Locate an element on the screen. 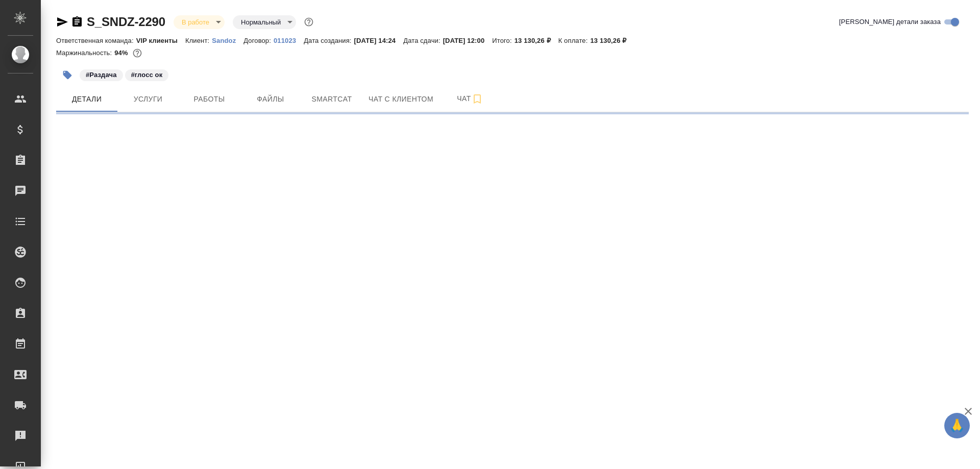 Image resolution: width=980 pixels, height=469 pixels. a: Sandoz is located at coordinates (228, 40).